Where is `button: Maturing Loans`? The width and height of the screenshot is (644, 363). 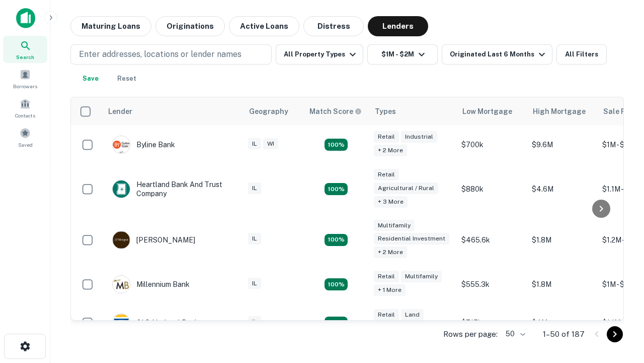 button: Maturing Loans is located at coordinates (111, 27).